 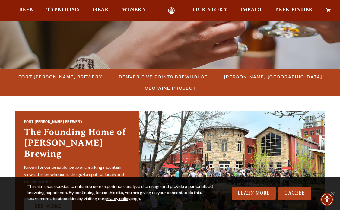 I want to click on div: This site uses cookies to enhance user experience, analyze site usage and provide a personalized ..., so click(x=121, y=194).